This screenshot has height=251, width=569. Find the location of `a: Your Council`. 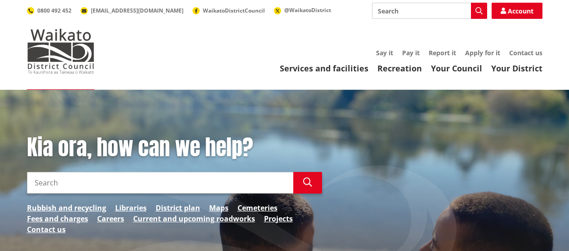

a: Your Council is located at coordinates (457, 68).